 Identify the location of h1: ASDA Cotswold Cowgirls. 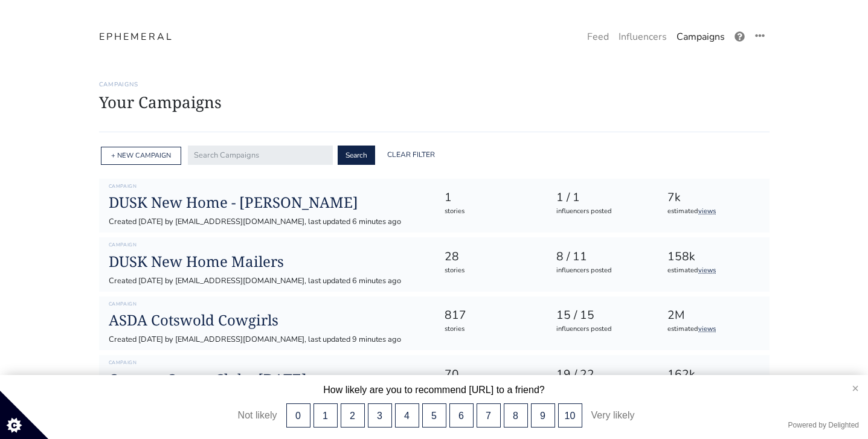
(267, 320).